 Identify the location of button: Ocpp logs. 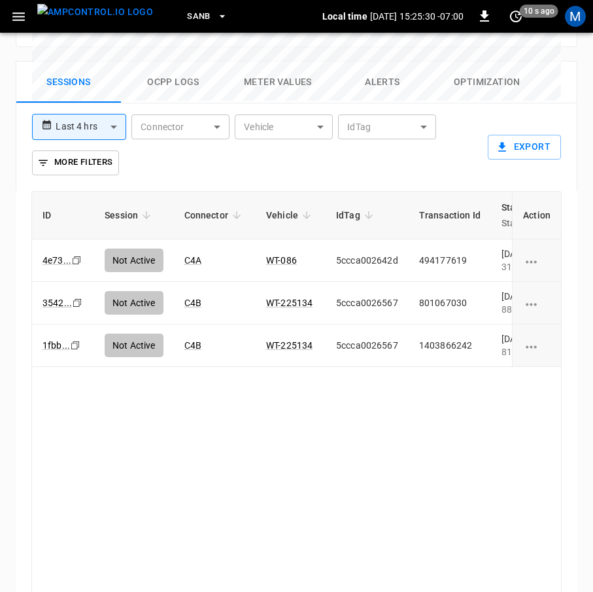
(173, 82).